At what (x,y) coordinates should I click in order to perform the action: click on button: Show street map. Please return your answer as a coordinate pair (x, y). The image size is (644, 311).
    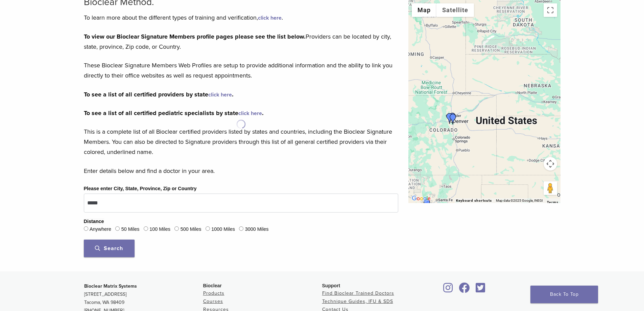
    Looking at the image, I should click on (424, 10).